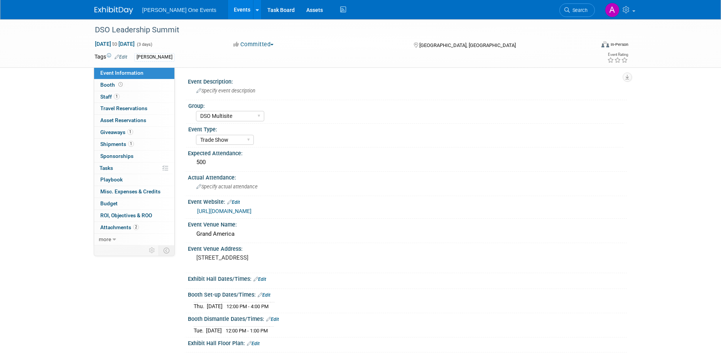  What do you see at coordinates (123, 120) in the screenshot?
I see `span: Asset Reservations` at bounding box center [123, 120].